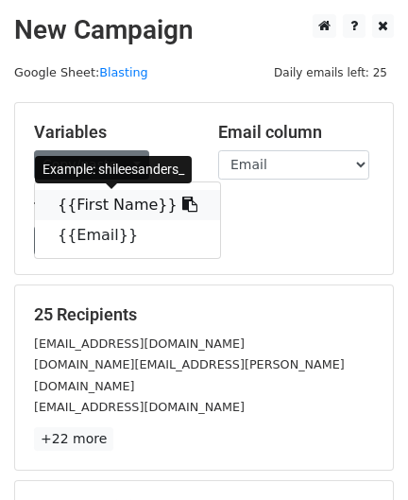 The width and height of the screenshot is (408, 500). Describe the element at coordinates (128, 235) in the screenshot. I see `a: {{Email}}` at that location.